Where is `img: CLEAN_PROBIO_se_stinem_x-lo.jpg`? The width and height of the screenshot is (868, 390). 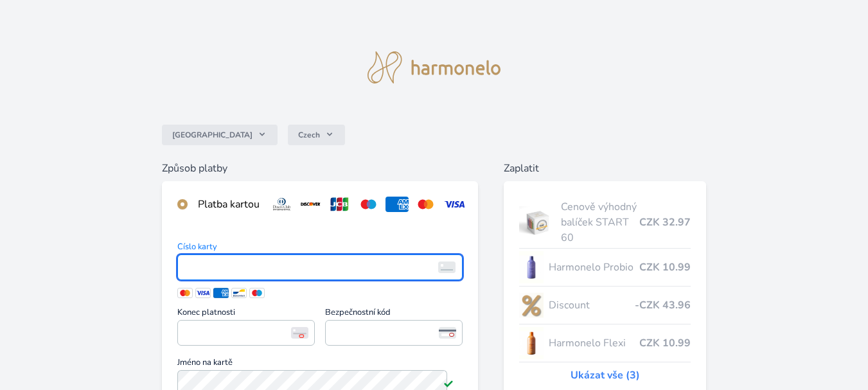
img: CLEAN_PROBIO_se_stinem_x-lo.jpg is located at coordinates (532, 267).